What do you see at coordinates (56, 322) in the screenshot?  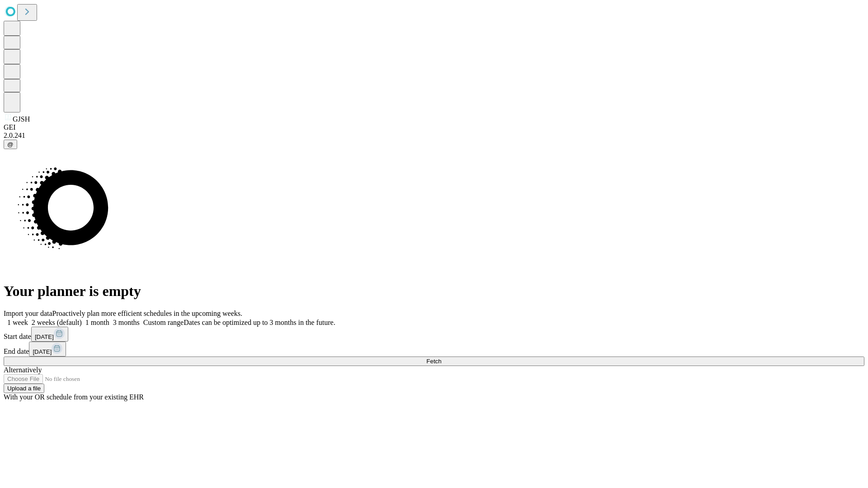 I see `span: 2 weeks (default)` at bounding box center [56, 322].